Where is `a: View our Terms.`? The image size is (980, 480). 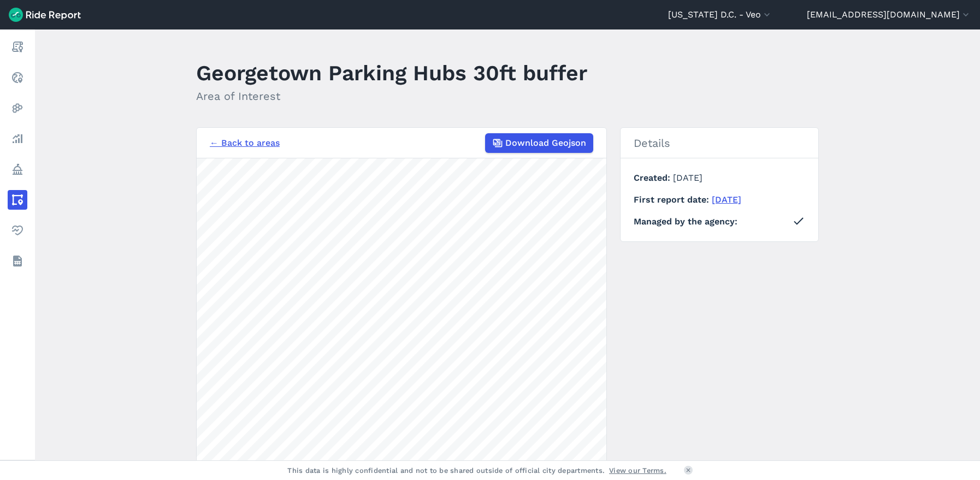 a: View our Terms. is located at coordinates (637, 470).